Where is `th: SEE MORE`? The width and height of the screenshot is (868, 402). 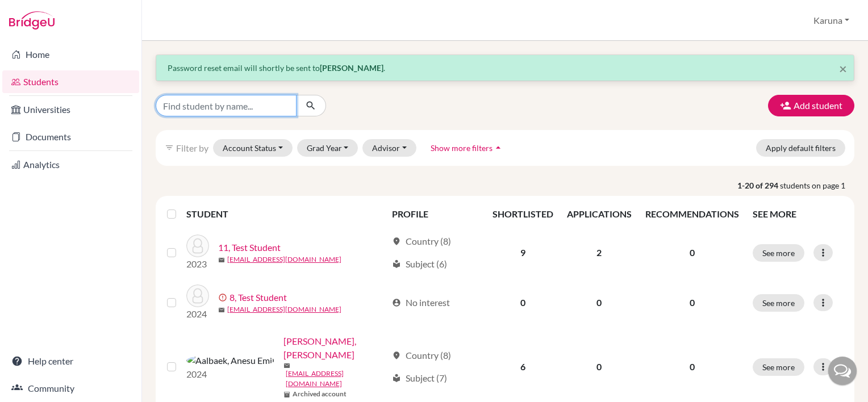
th: SEE MORE is located at coordinates (798, 214).